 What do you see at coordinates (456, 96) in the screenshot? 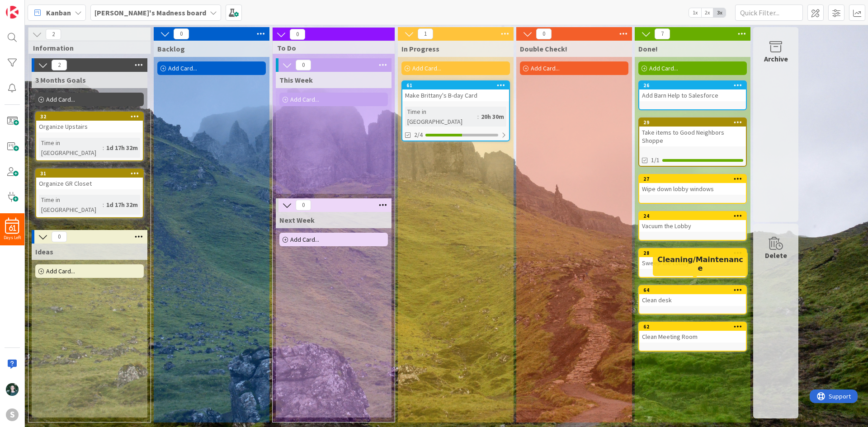
I see `div: Make Brittany's B-day Card` at bounding box center [456, 96].